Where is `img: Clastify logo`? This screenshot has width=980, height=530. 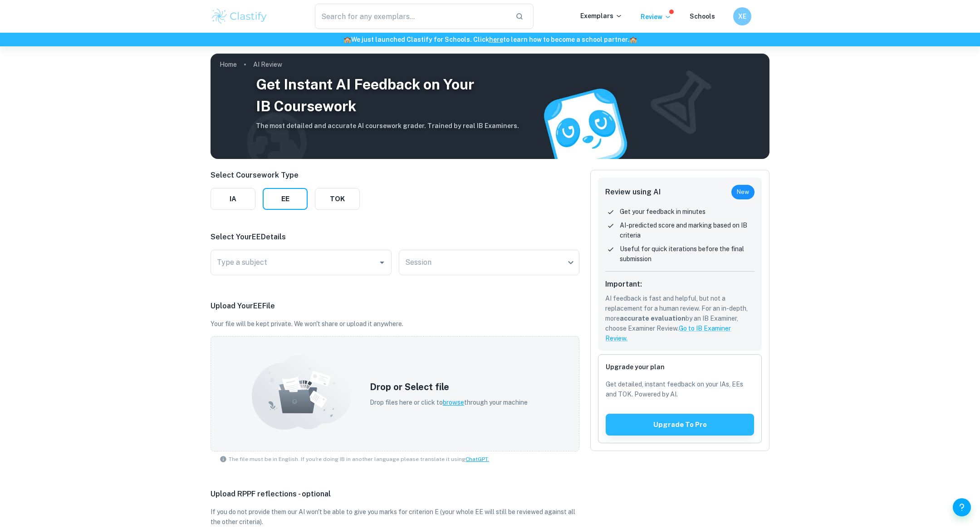 img: Clastify logo is located at coordinates (239, 16).